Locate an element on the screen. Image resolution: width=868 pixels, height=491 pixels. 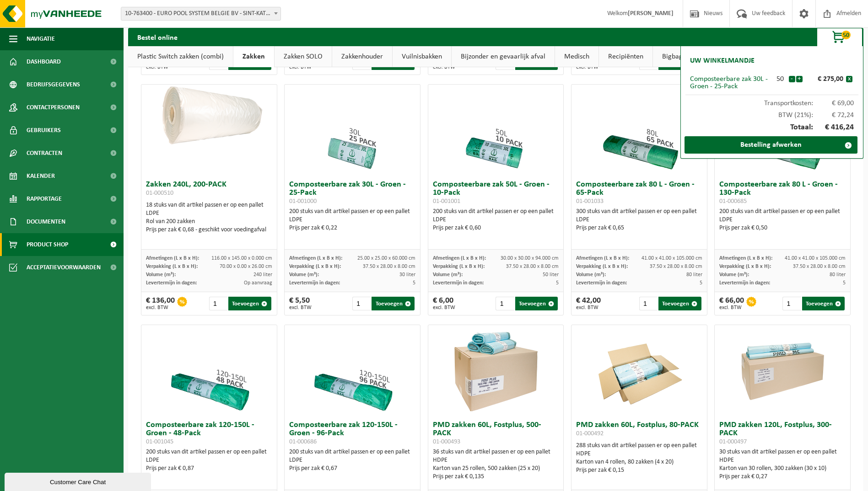
span: 30 liter is located at coordinates (407, 275).